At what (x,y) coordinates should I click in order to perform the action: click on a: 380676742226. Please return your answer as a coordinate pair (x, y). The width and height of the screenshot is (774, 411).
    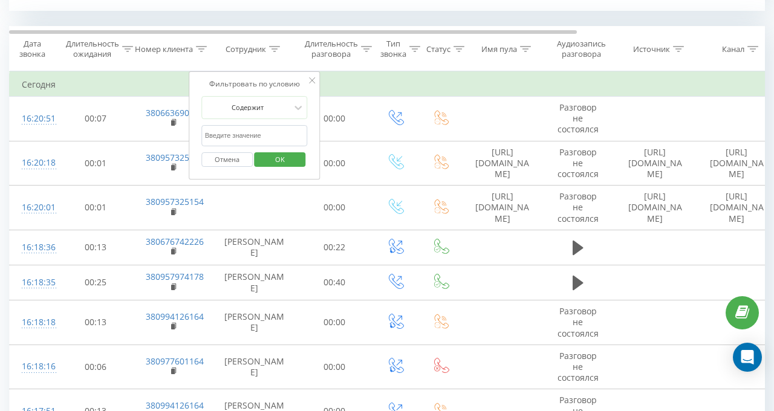
    Looking at the image, I should click on (175, 241).